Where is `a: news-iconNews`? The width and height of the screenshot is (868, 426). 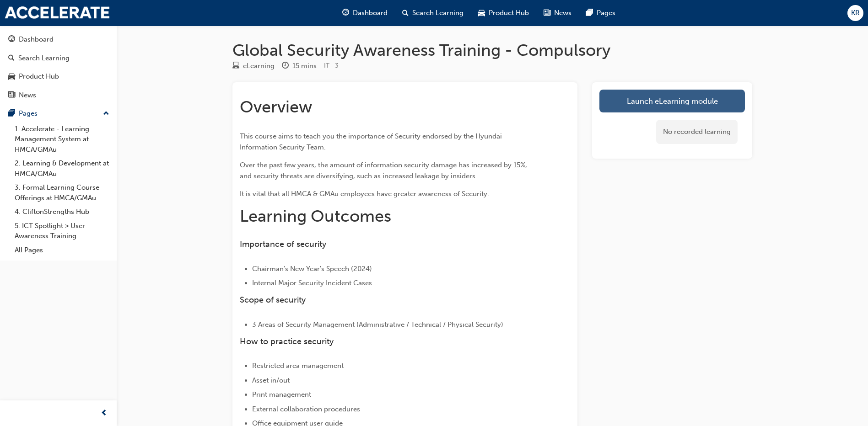
a: news-iconNews is located at coordinates (557, 13).